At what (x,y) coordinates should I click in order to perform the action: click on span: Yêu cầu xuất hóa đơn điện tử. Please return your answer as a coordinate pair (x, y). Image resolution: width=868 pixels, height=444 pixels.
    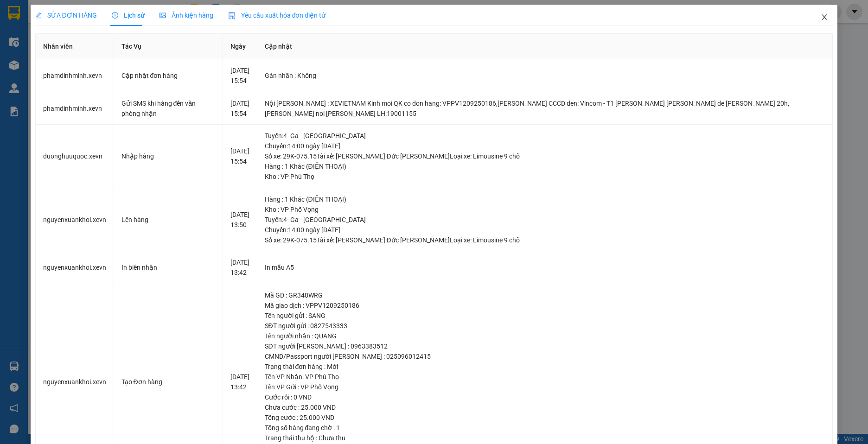
    Looking at the image, I should click on (277, 15).